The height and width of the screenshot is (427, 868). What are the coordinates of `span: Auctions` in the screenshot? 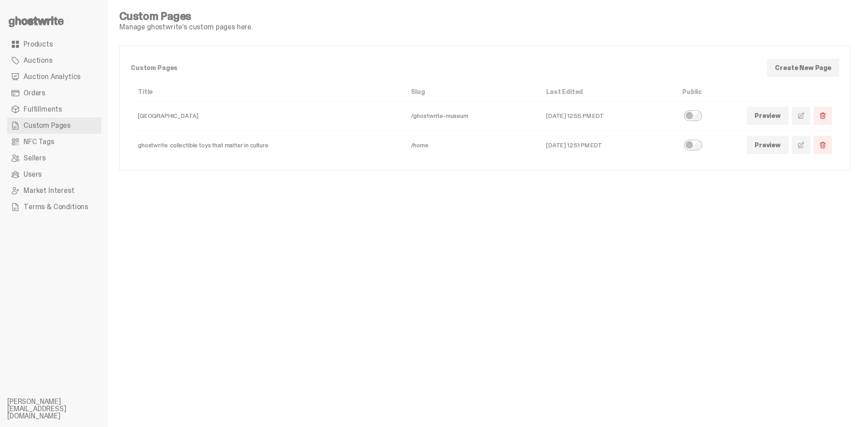 It's located at (38, 61).